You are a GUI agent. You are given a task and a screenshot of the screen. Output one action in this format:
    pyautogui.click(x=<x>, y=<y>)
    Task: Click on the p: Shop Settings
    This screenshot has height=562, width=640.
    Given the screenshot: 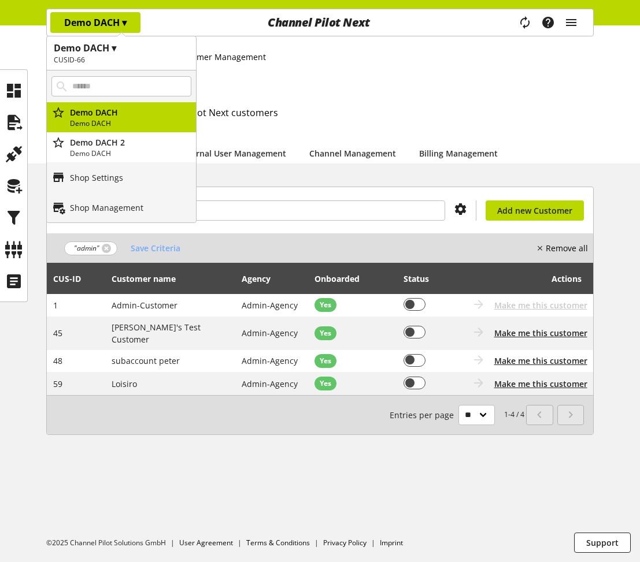 What is the action you would take?
    pyautogui.click(x=97, y=177)
    